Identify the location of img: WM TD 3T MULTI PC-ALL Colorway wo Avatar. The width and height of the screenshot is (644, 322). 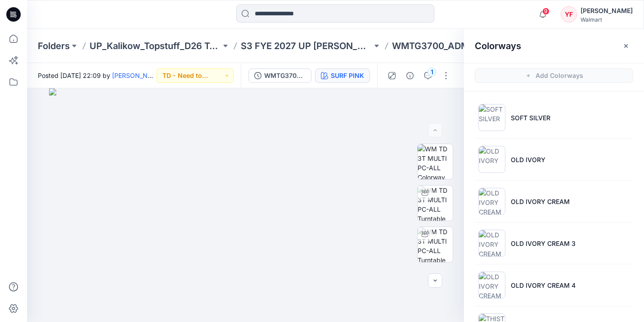
(435, 161).